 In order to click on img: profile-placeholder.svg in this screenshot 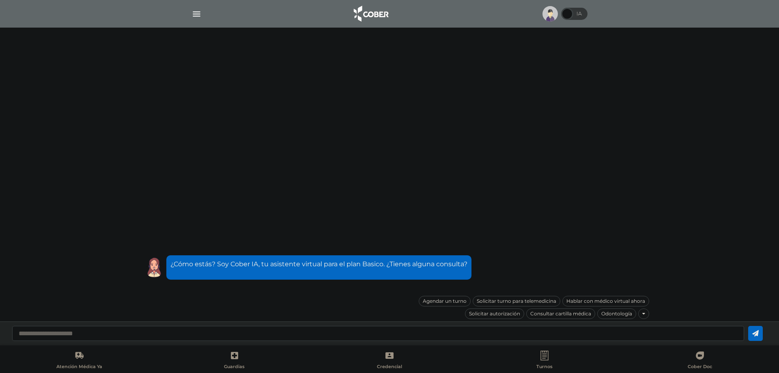, I will do `click(550, 14)`.